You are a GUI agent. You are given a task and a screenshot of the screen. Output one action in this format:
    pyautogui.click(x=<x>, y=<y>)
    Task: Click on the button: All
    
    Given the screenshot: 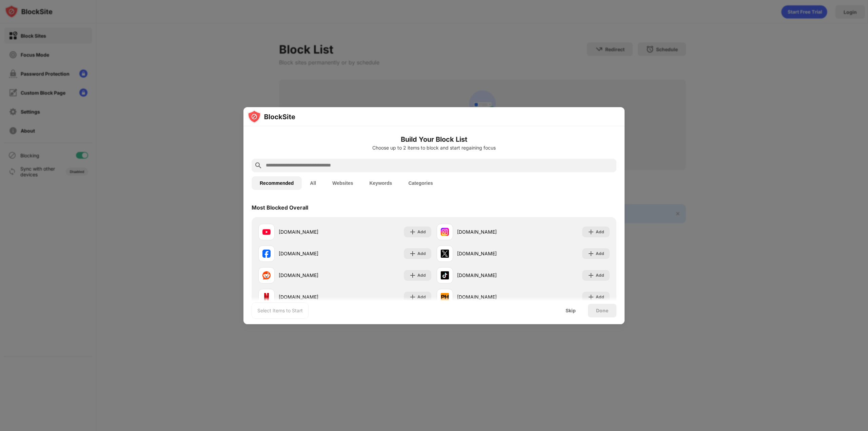 What is the action you would take?
    pyautogui.click(x=313, y=183)
    